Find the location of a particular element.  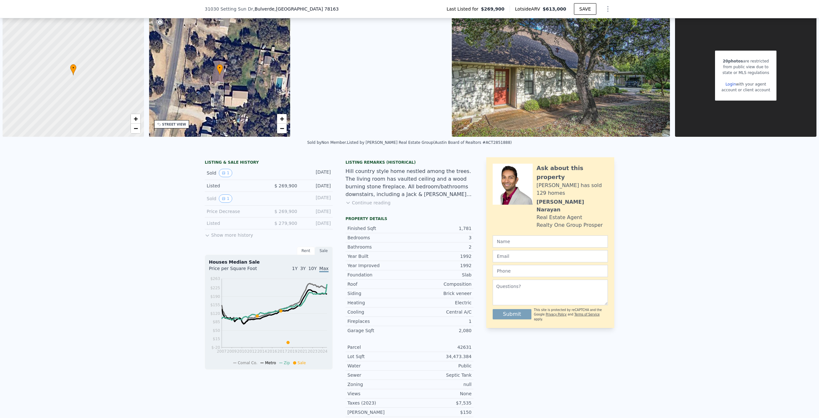

div: state or MLS regulations is located at coordinates (746, 73).